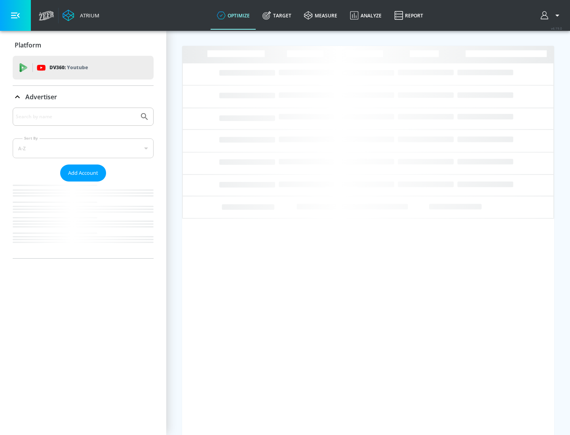 The image size is (570, 435). I want to click on p: Youtube, so click(77, 67).